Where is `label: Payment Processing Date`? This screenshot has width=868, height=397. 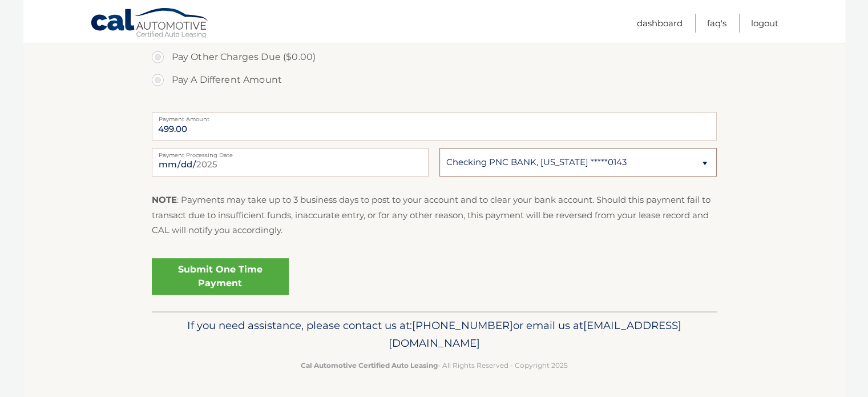 label: Payment Processing Date is located at coordinates (290, 153).